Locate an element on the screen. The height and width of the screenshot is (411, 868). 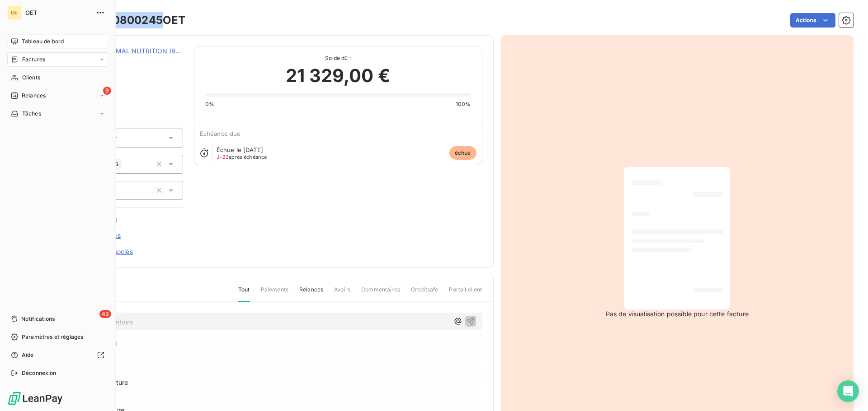
span: Avoirs is located at coordinates (342, 293).